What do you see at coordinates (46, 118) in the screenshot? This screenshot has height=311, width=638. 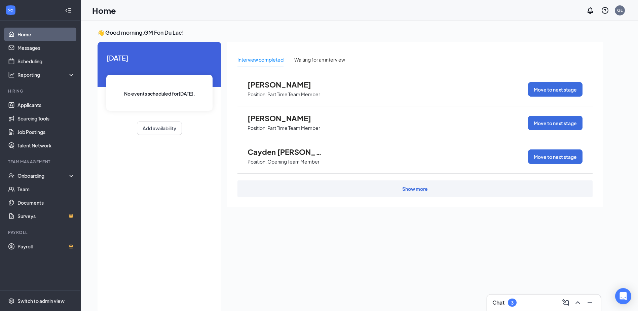 I see `a: Sourcing Tools` at bounding box center [46, 118].